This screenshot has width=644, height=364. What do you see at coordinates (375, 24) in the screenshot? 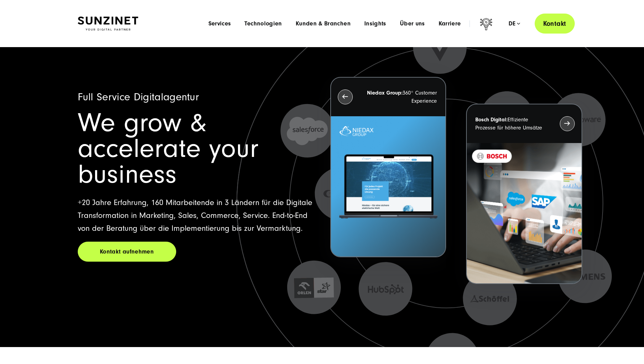
I see `span: Insights` at bounding box center [375, 24].